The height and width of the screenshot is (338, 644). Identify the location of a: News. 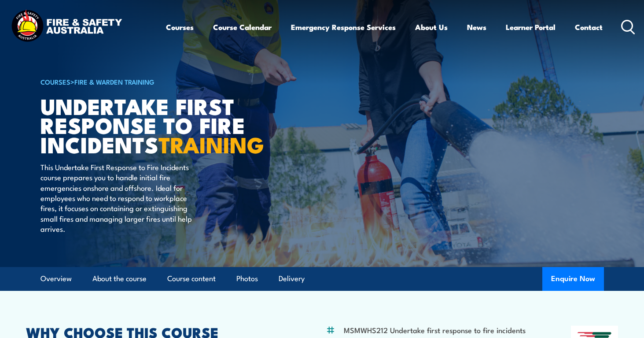
(477, 27).